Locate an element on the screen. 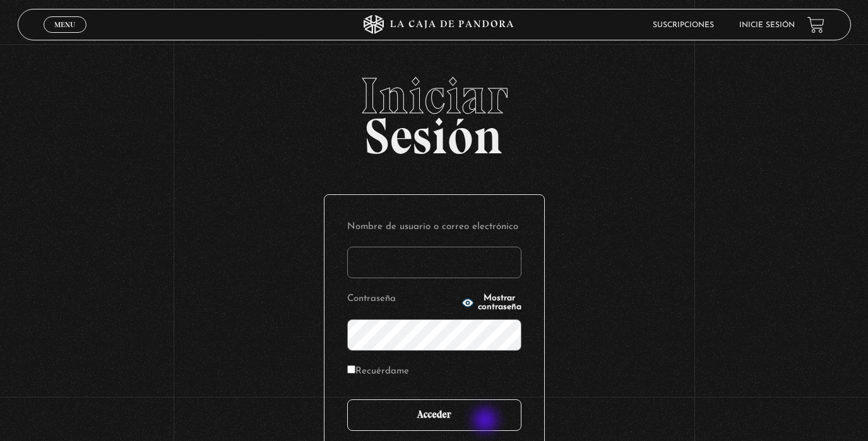  label: Contraseña is located at coordinates (403, 299).